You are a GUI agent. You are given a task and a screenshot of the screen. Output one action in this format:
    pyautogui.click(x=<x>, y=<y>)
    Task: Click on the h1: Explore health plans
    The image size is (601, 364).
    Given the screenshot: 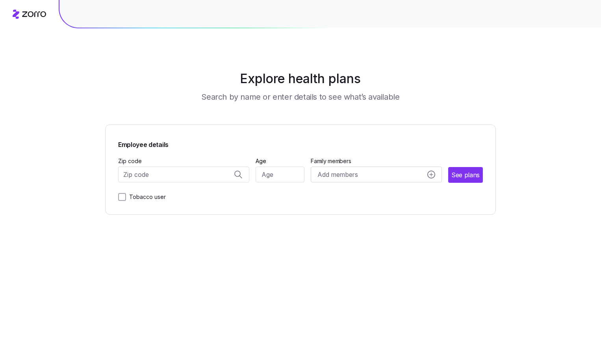 What is the action you would take?
    pyautogui.click(x=301, y=79)
    